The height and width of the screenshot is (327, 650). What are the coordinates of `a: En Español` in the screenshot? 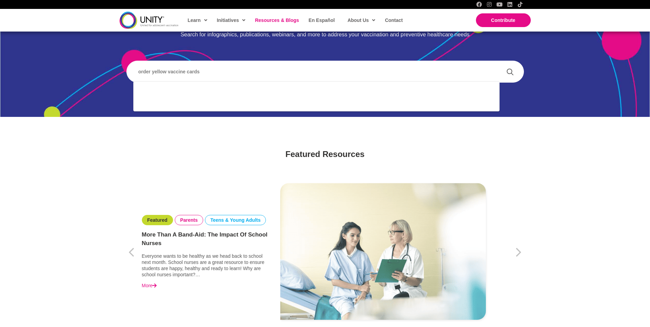 It's located at (321, 20).